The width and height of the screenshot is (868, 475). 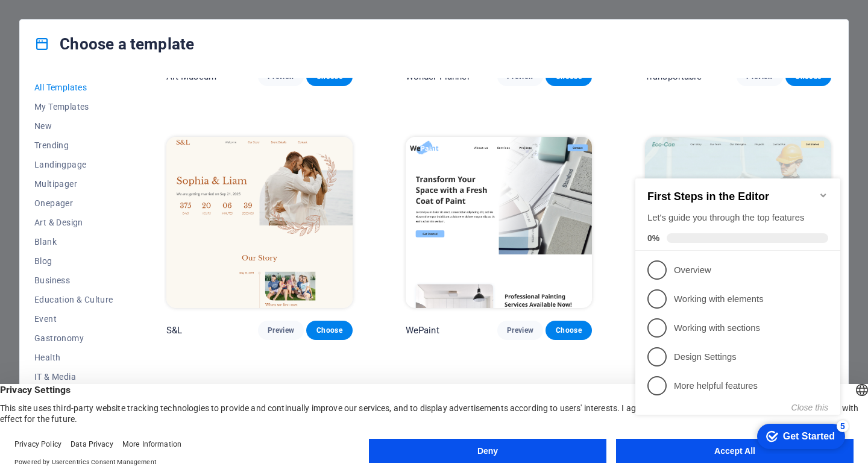 What do you see at coordinates (74, 319) in the screenshot?
I see `button: Event` at bounding box center [74, 319].